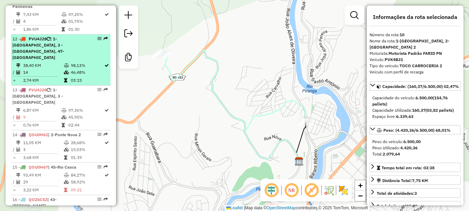 The width and height of the screenshot is (469, 211). Describe the element at coordinates (38, 96) in the screenshot. I see `span: 13 -` at that location.